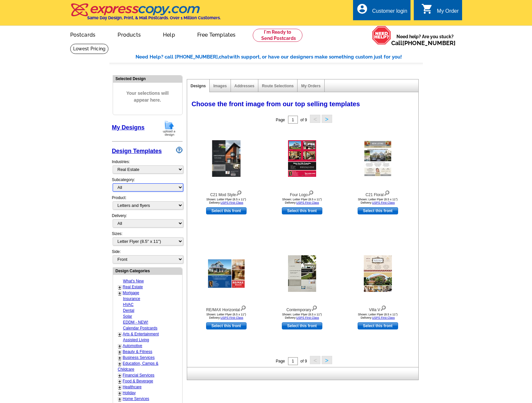 The image size is (532, 403). I want to click on div: Product:, so click(147, 204).